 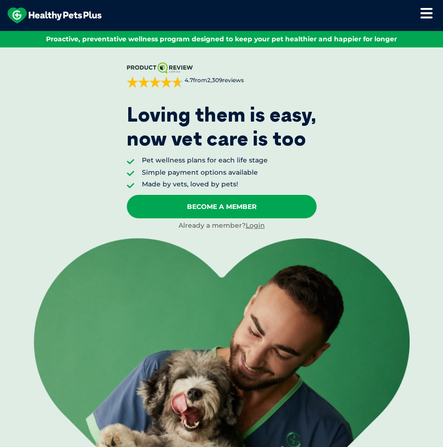 I want to click on li: Simple payment options available, so click(x=205, y=173).